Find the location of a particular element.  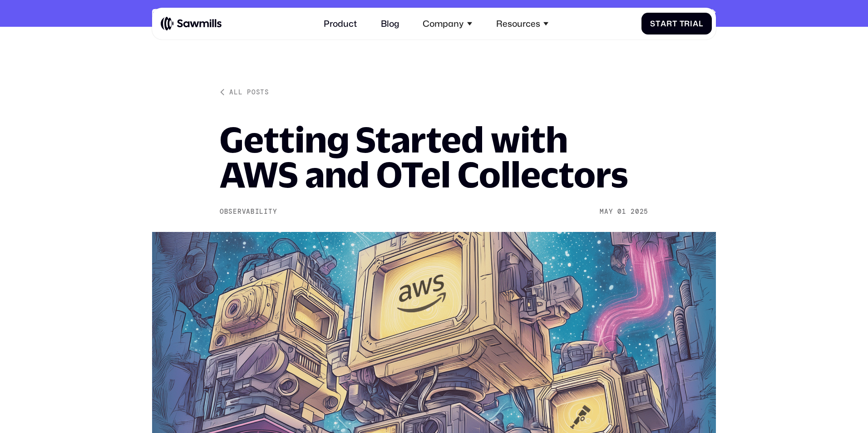

h1: Getting Started with AWS and OTel Collectors is located at coordinates (434, 156).